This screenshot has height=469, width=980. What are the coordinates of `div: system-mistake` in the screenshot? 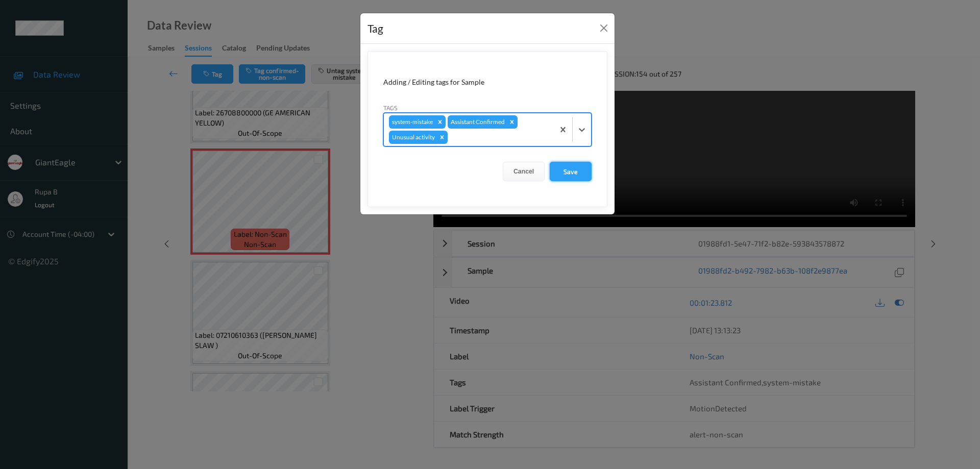 It's located at (411, 122).